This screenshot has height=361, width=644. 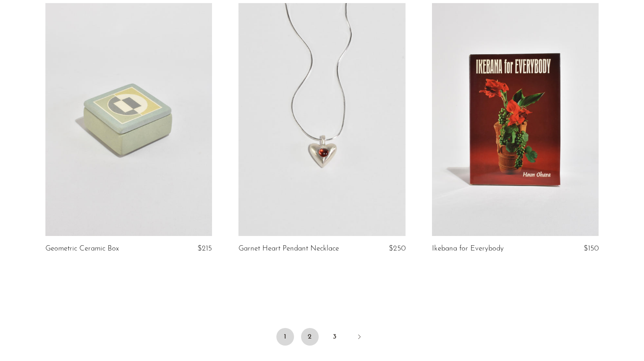 What do you see at coordinates (467, 249) in the screenshot?
I see `a: Ikebana for Everybody` at bounding box center [467, 249].